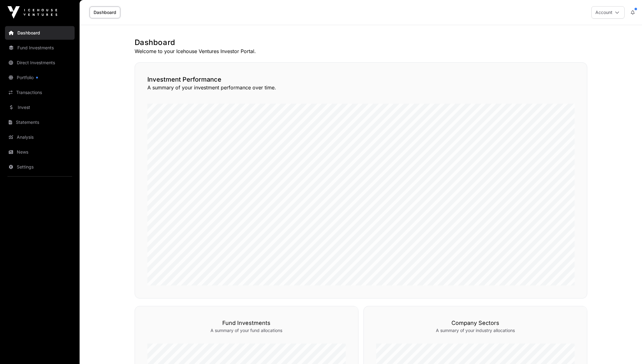  What do you see at coordinates (475, 323) in the screenshot?
I see `h3: Company Sectors` at bounding box center [475, 323].